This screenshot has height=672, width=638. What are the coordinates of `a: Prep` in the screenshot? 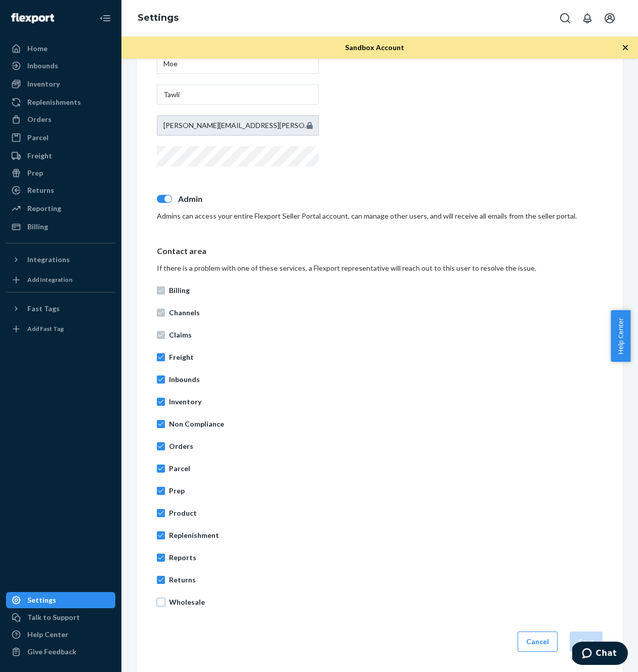 It's located at (61, 173).